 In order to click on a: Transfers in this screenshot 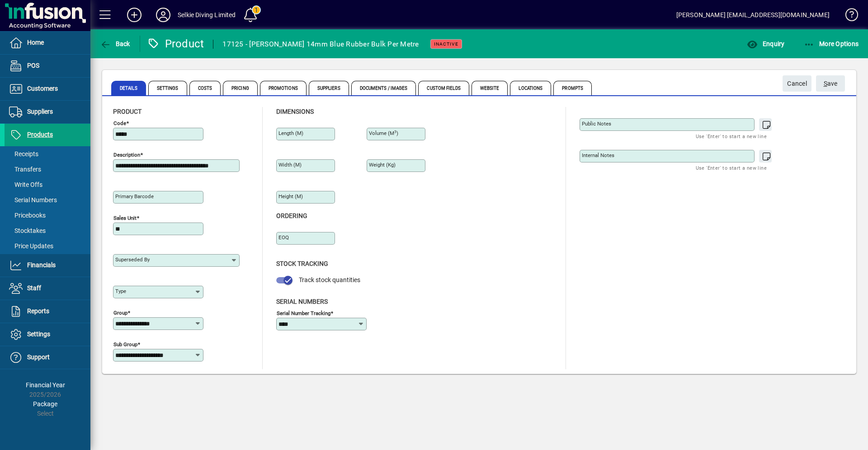, I will do `click(48, 169)`.